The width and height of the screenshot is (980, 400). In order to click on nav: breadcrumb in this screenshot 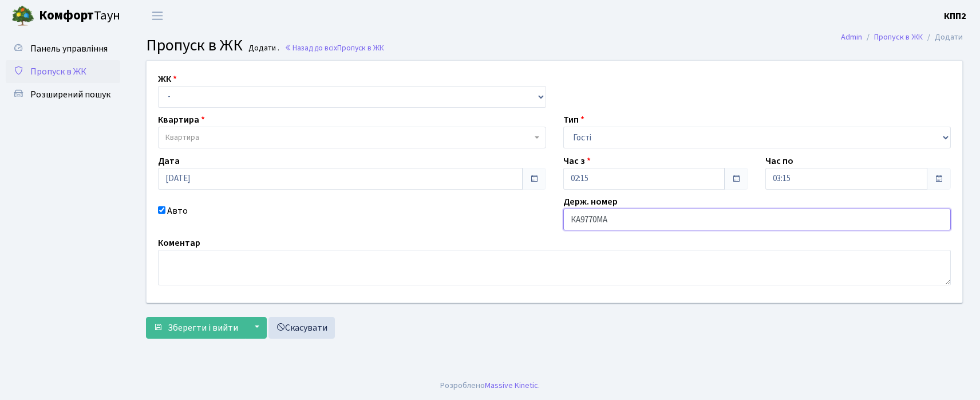, I will do `click(902, 37)`.